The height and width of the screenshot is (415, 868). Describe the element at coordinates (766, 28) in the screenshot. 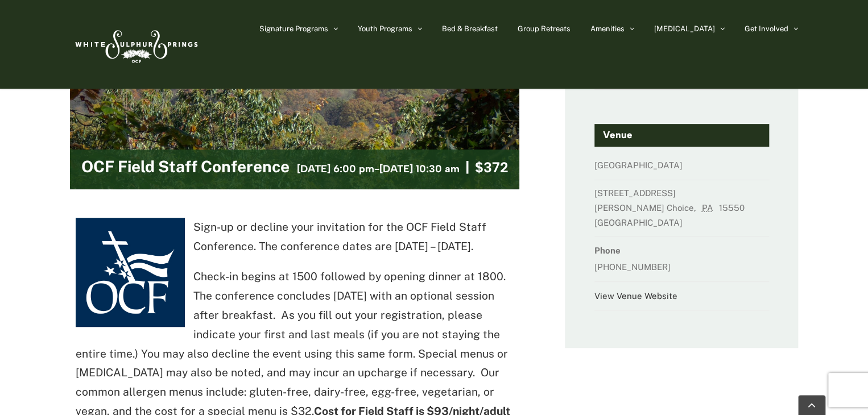

I see `span: Get Involved` at that location.